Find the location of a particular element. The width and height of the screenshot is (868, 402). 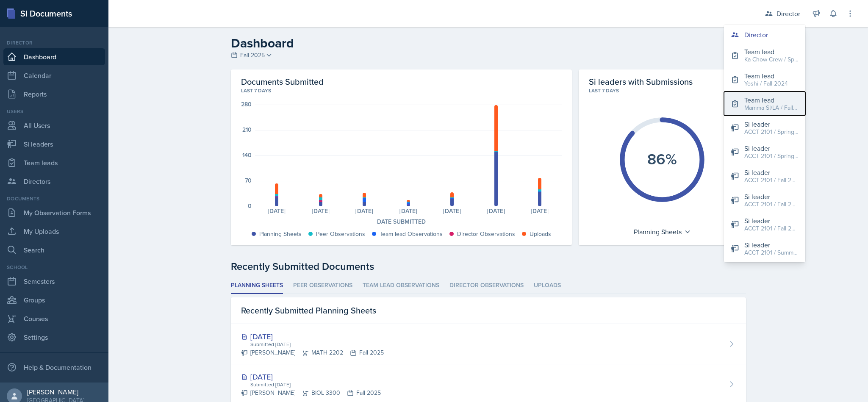

div: Director Observations is located at coordinates (486, 234).